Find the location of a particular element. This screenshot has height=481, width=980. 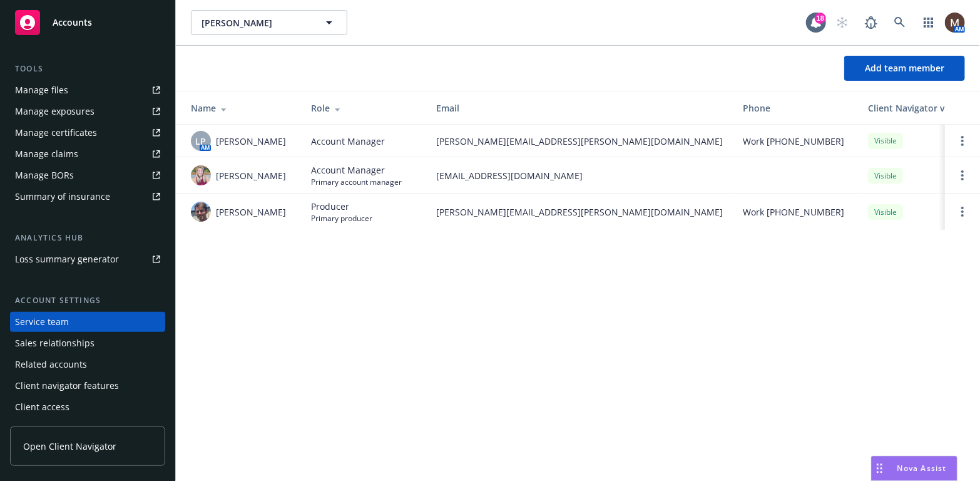

span: Nova Assist is located at coordinates (922, 468).